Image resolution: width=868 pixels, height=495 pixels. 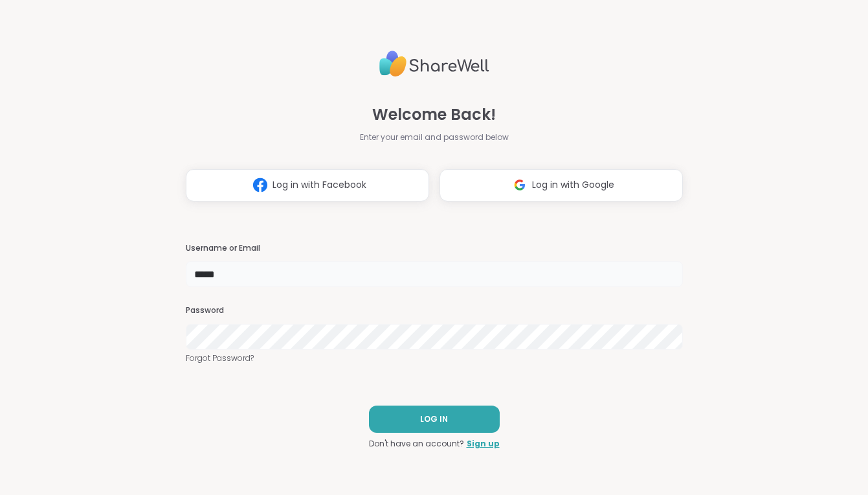 I want to click on h3: Password, so click(x=434, y=310).